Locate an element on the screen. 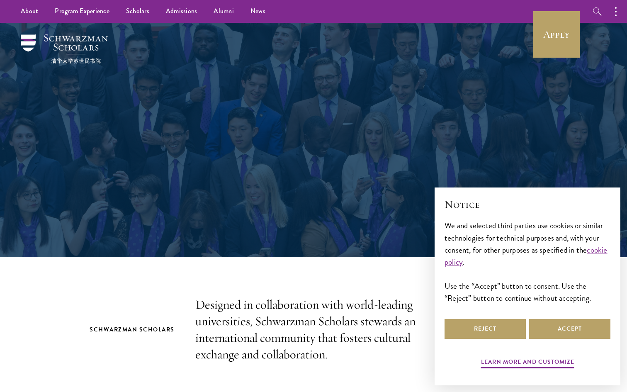 Image resolution: width=627 pixels, height=392 pixels. h2: Notice is located at coordinates (527, 204).